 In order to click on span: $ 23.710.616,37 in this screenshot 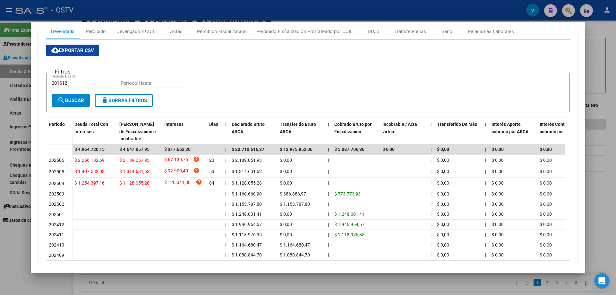, I will do `click(248, 149)`.